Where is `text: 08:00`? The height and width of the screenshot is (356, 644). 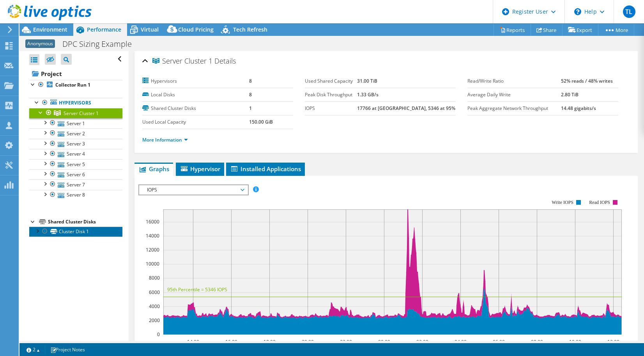
text: 08:00 is located at coordinates (537, 342).